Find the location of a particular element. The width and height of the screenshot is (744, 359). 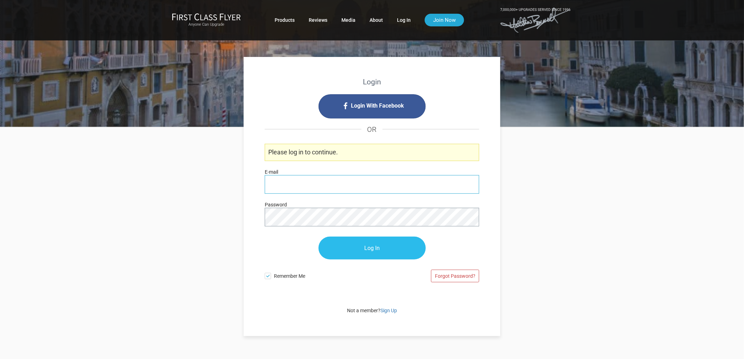

a: Reviews is located at coordinates (318, 20).